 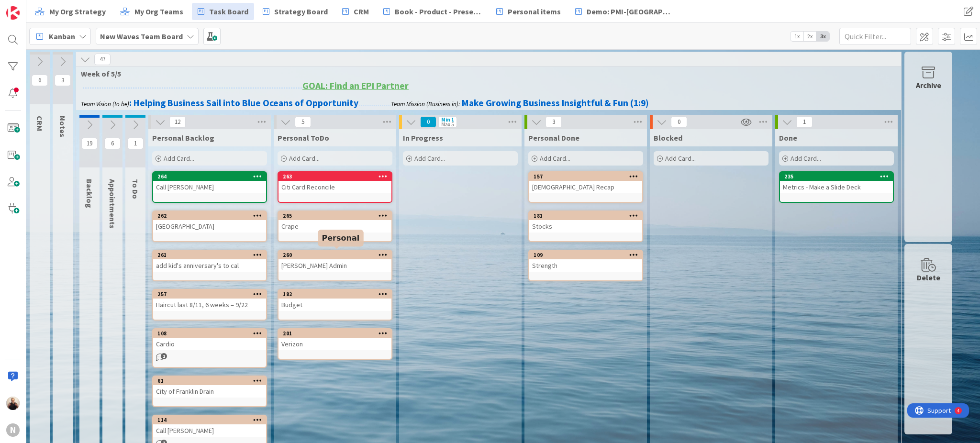 I want to click on div: 261add kid's anniversary's to cal, so click(x=209, y=261).